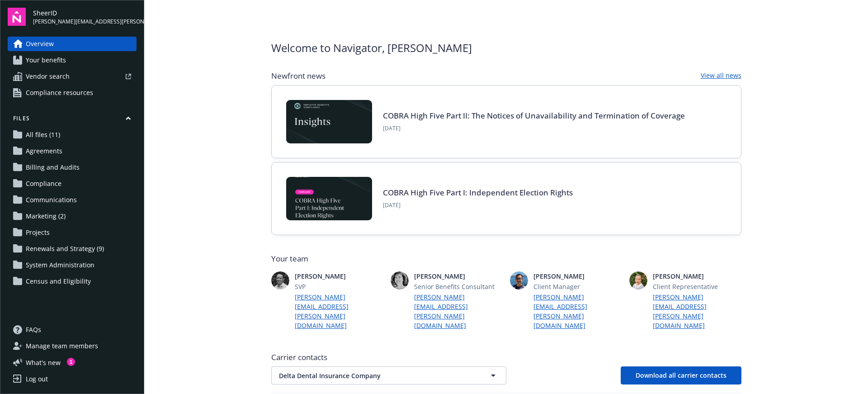 Image resolution: width=868 pixels, height=394 pixels. I want to click on a: COBRA High Five Part II: The Notices of Unavailability and Termination of Coverage, so click(534, 115).